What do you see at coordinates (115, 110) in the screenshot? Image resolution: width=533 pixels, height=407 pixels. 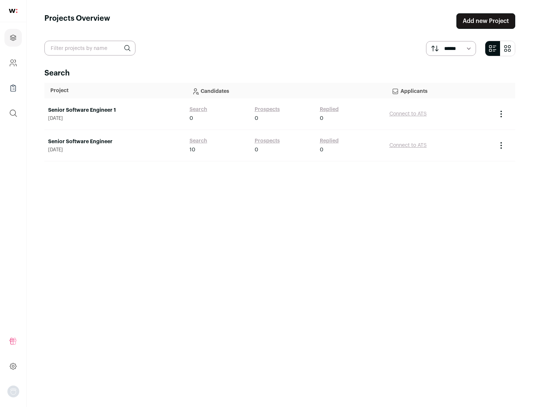 I see `a: Senior Software Engineer 1` at bounding box center [115, 110].